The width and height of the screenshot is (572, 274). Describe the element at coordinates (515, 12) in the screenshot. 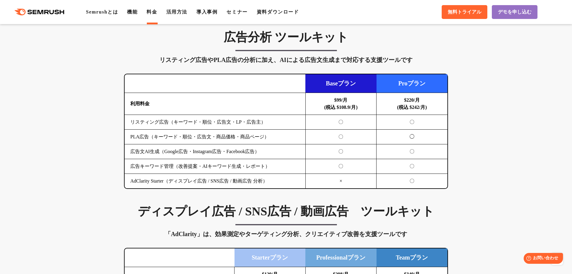

I see `a: デモを申し込む` at that location.